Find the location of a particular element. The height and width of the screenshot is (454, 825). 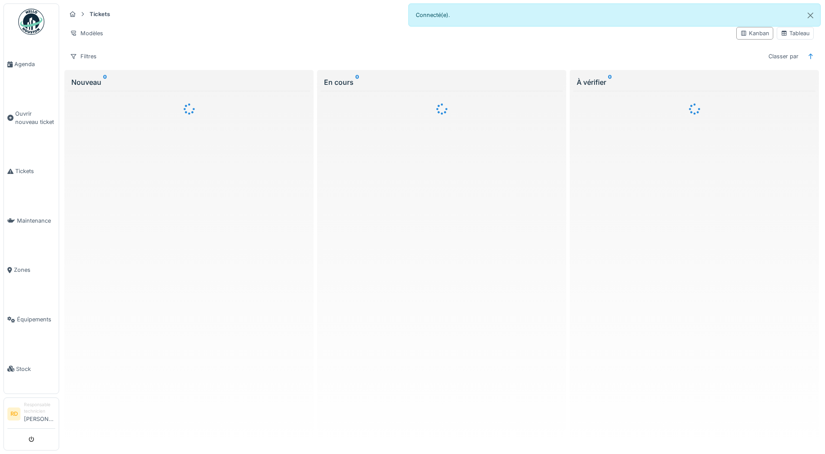

button: Close is located at coordinates (810, 15).